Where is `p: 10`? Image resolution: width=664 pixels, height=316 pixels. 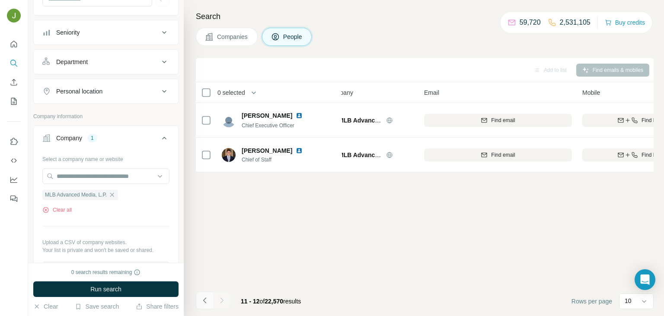 p: 10 is located at coordinates (628, 300).